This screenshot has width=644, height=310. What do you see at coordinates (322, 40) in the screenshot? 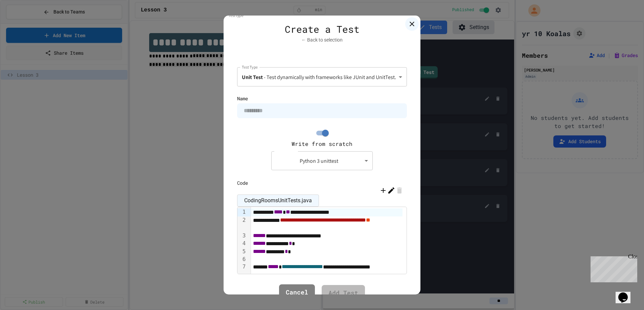
I see `button: ← Back to selection` at bounding box center [322, 40].